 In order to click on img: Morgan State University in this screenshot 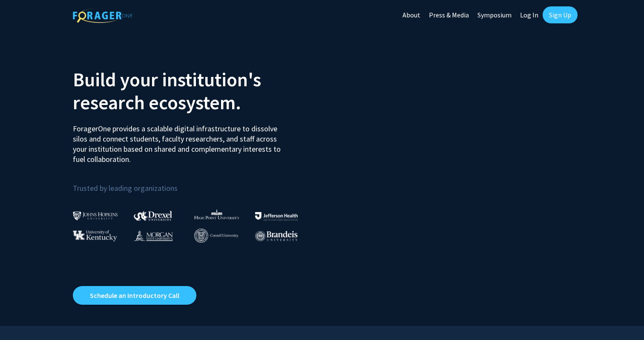, I will do `click(153, 235)`.